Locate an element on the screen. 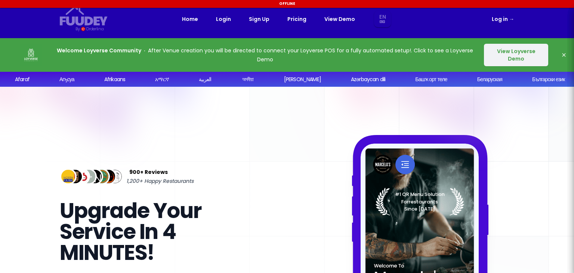 The height and width of the screenshot is (273, 574). div: العربية is located at coordinates (205, 79).